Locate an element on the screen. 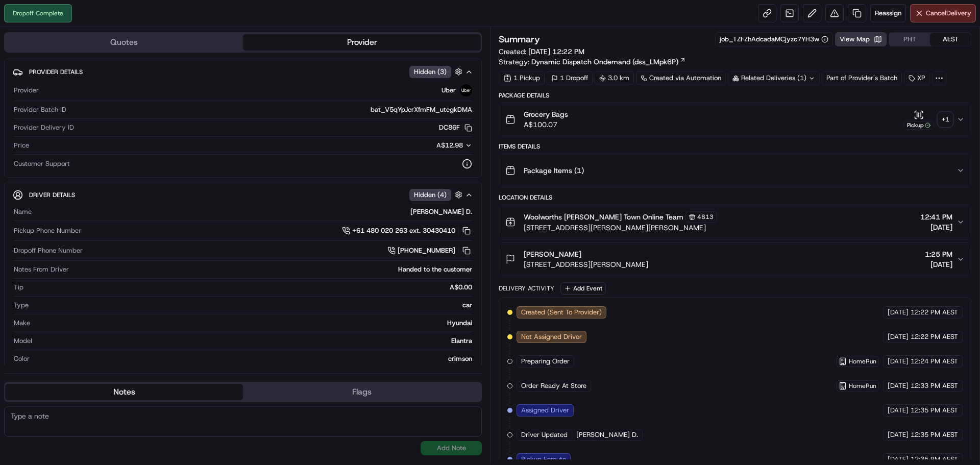 The image size is (980, 465). span: Make is located at coordinates (22, 323).